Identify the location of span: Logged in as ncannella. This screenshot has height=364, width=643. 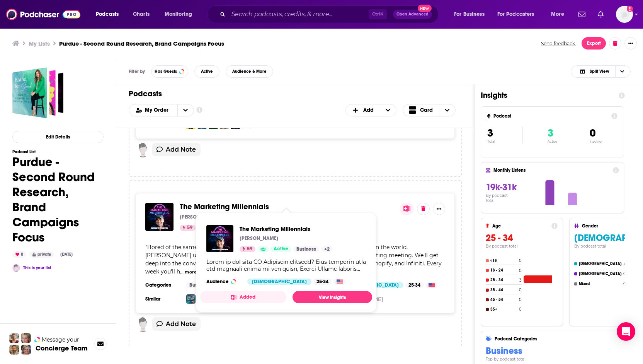
(625, 14).